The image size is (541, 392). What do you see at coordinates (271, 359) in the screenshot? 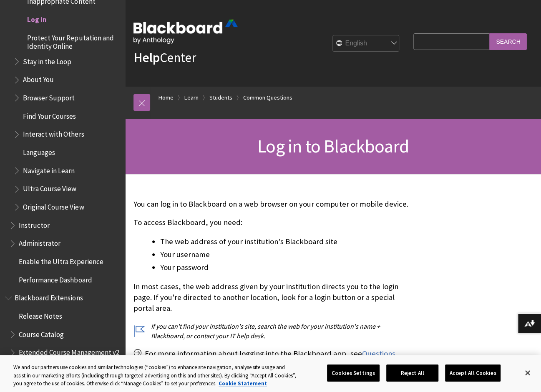
I see `p: For more information about logging into the Blackboard app, see .` at bounding box center [271, 359].